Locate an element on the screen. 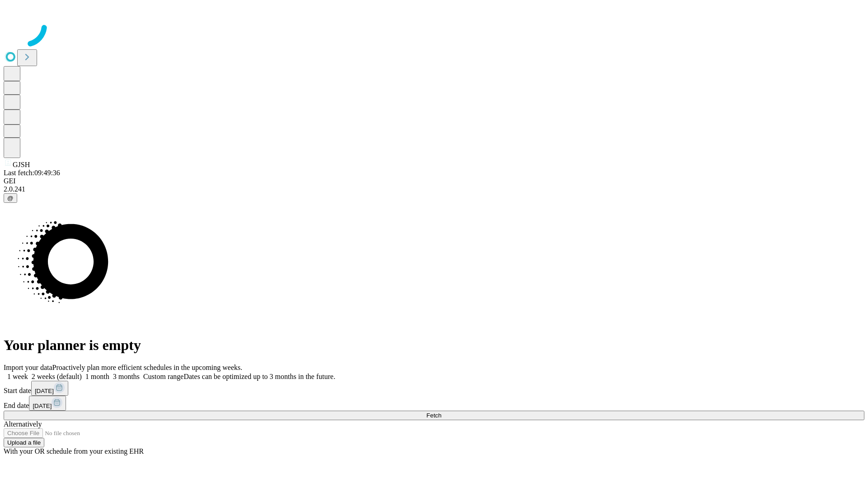 This screenshot has width=868, height=489. div: 2.0.241 is located at coordinates (434, 189).